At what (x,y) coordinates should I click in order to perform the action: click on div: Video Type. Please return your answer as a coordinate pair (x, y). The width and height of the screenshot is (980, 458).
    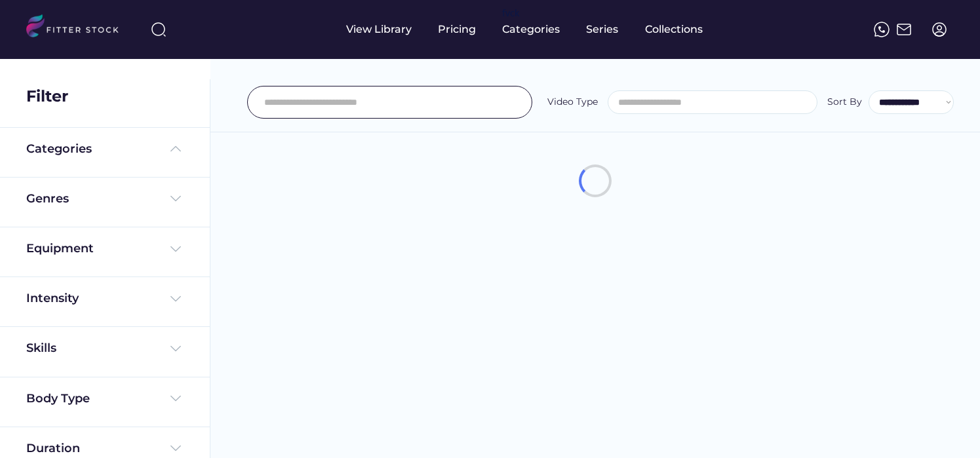
    Looking at the image, I should click on (573, 103).